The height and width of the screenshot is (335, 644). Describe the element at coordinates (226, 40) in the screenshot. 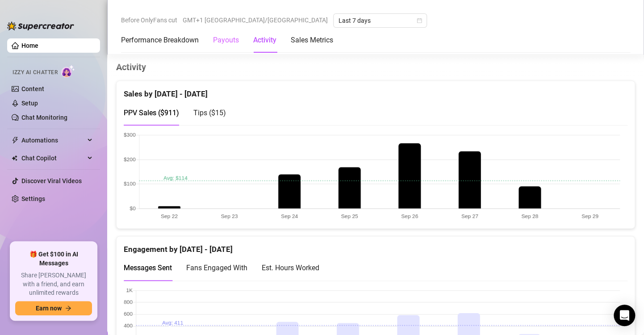

I see `div: Payouts` at that location.